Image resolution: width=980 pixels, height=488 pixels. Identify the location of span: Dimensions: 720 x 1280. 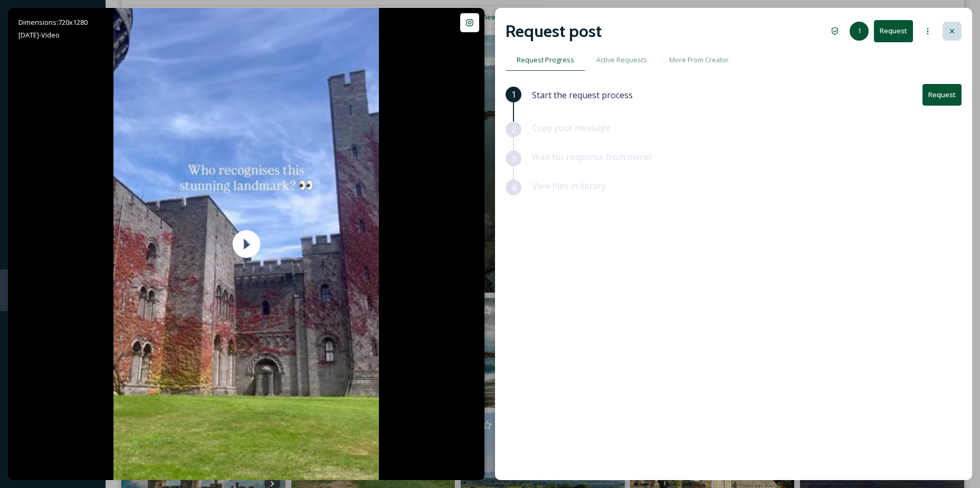
(52, 22).